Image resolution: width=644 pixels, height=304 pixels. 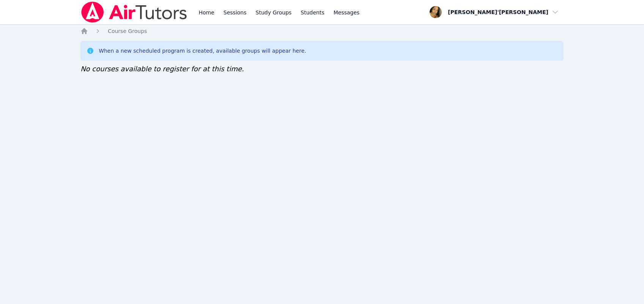 What do you see at coordinates (202, 51) in the screenshot?
I see `div: When a new scheduled program is created, available groups will appear here.` at bounding box center [202, 51].